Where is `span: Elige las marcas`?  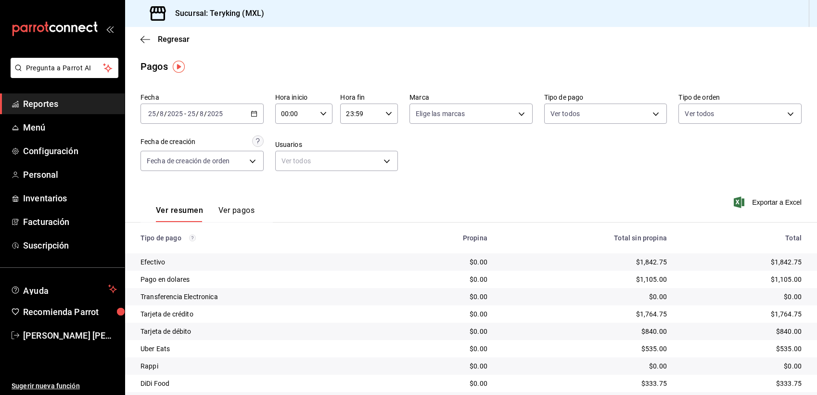 span: Elige las marcas is located at coordinates (440, 114).